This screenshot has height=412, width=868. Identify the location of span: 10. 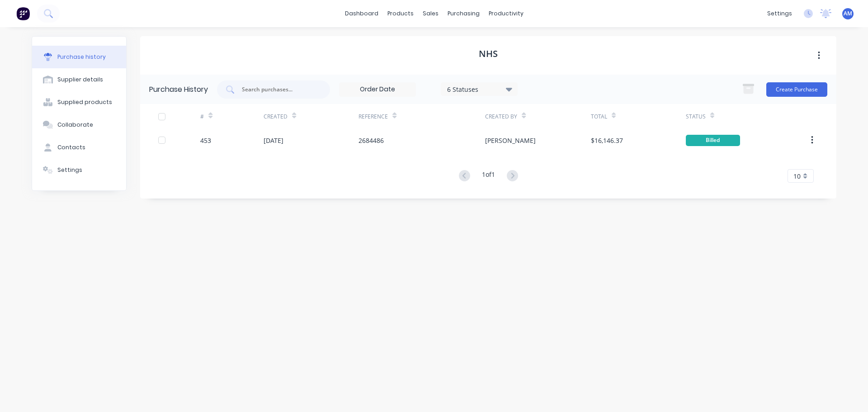
(797, 176).